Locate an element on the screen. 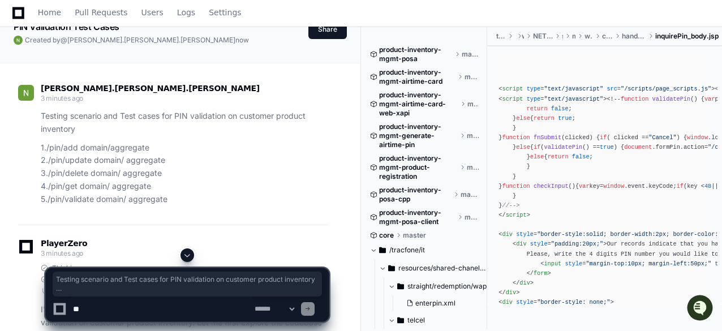  span: web is located at coordinates (523, 36).